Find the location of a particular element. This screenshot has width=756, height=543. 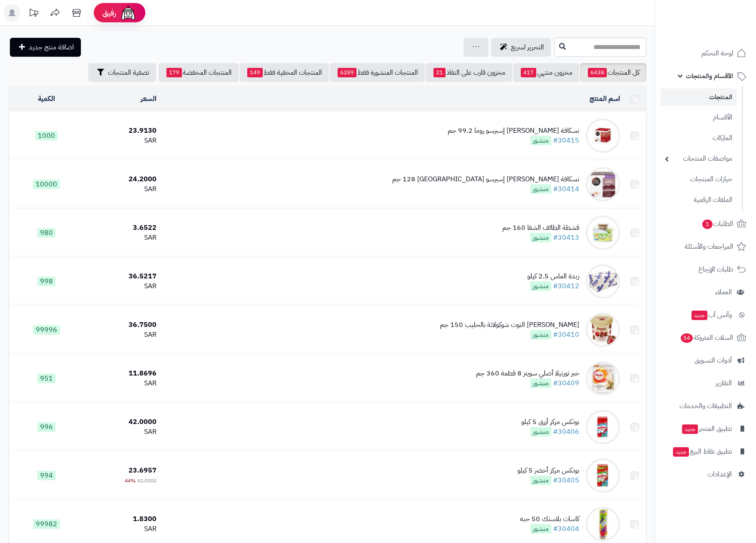

a: اضافة منتج جديد is located at coordinates (45, 47).